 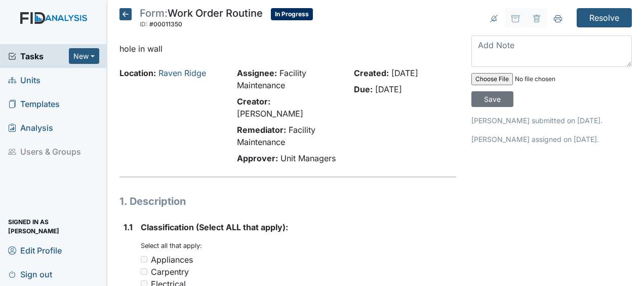 I want to click on input: Save, so click(x=492, y=99).